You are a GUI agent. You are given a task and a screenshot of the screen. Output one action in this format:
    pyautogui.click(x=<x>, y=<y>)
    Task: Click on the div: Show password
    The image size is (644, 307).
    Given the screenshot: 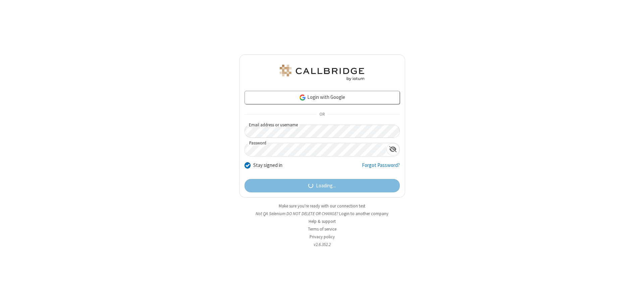 What is the action you would take?
    pyautogui.click(x=393, y=149)
    